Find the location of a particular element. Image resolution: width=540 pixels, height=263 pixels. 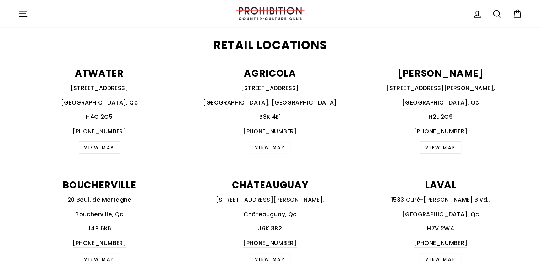

p: H4C 2G5 is located at coordinates (99, 117).